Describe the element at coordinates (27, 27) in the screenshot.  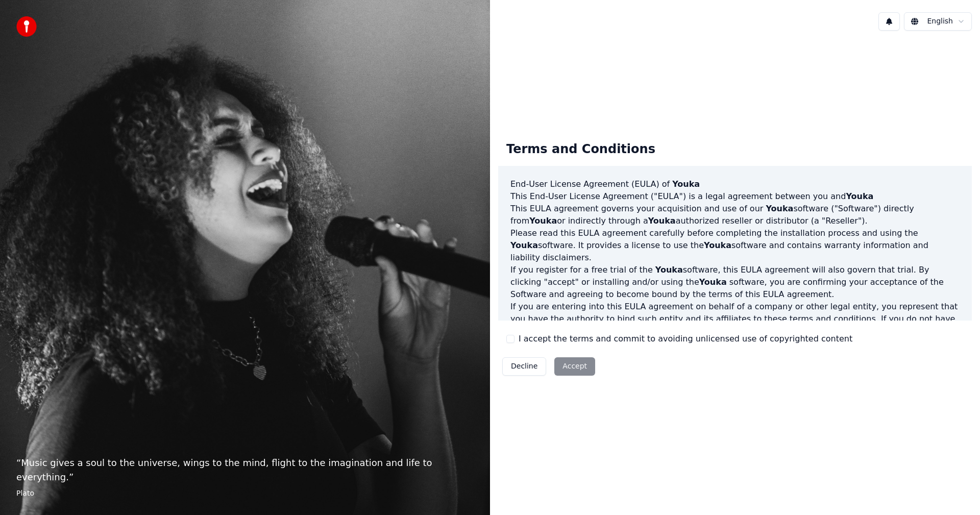
I see `img: youka` at that location.